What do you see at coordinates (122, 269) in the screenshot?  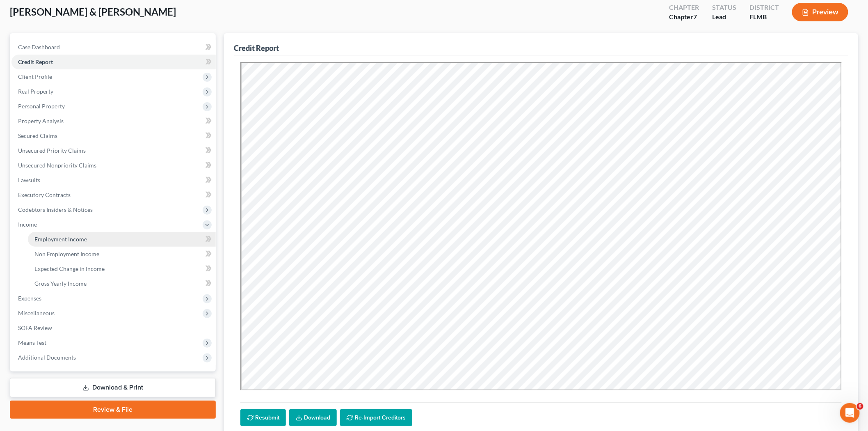 I see `a: Expected Change in Income` at bounding box center [122, 269].